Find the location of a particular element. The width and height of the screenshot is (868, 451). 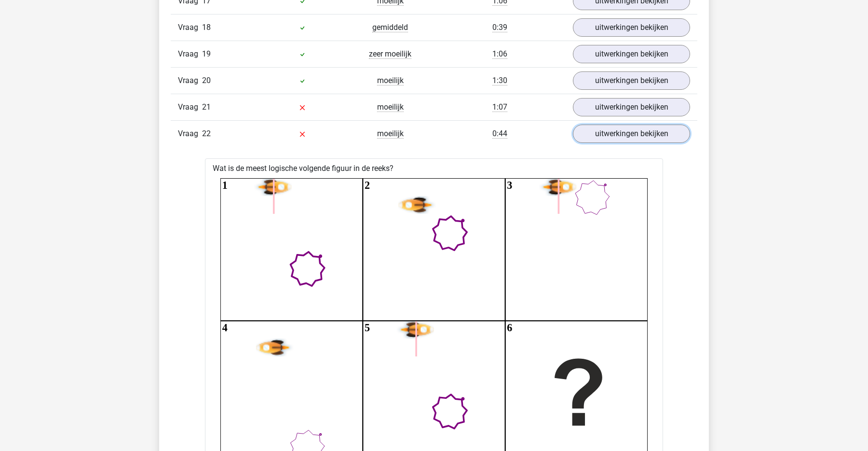

span: 18 is located at coordinates (206, 27).